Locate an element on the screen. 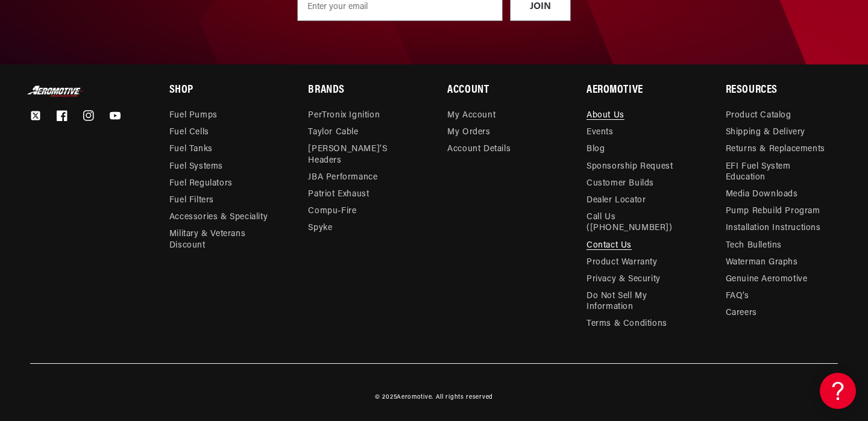  a: Installation Instructions is located at coordinates (773, 228).